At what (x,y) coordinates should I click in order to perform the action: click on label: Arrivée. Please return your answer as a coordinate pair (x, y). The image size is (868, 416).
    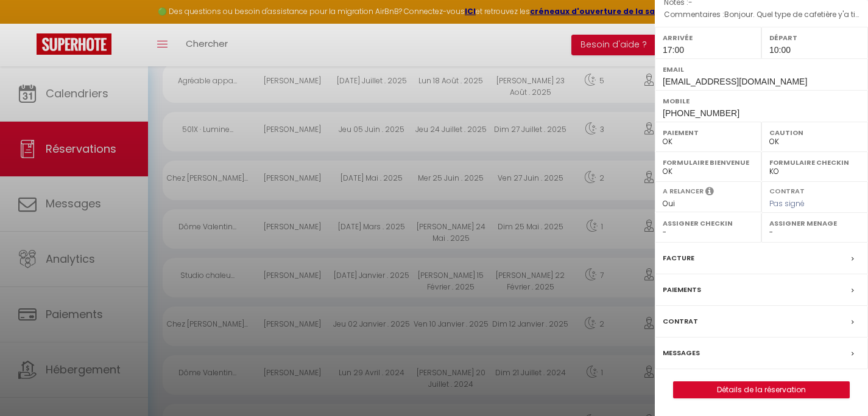
    Looking at the image, I should click on (708, 37).